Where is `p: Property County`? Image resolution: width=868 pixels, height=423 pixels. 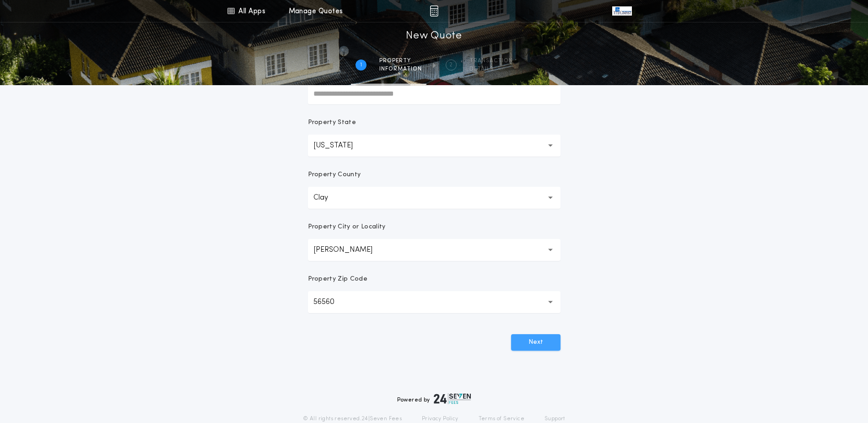
p: Property County is located at coordinates (334, 175).